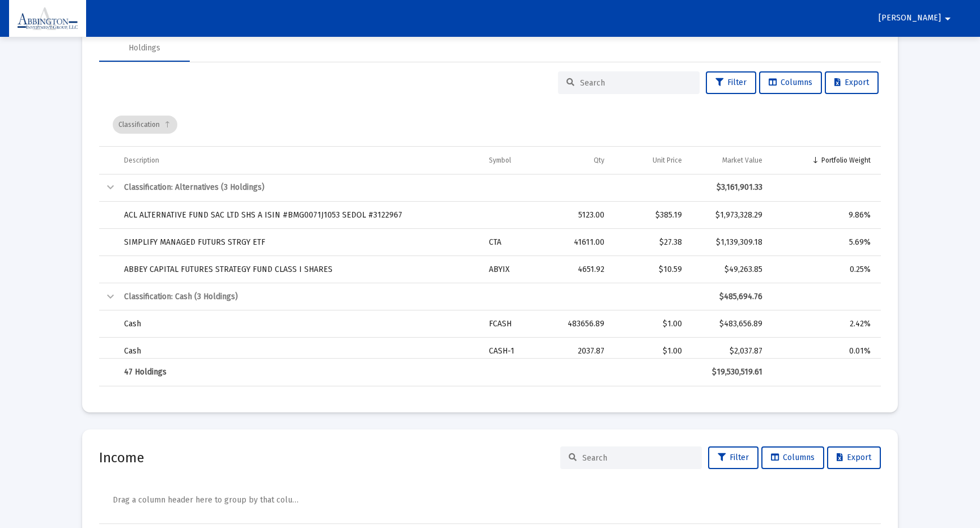 The width and height of the screenshot is (980, 528). What do you see at coordinates (651, 215) in the screenshot?
I see `div: $385.19` at bounding box center [651, 215].